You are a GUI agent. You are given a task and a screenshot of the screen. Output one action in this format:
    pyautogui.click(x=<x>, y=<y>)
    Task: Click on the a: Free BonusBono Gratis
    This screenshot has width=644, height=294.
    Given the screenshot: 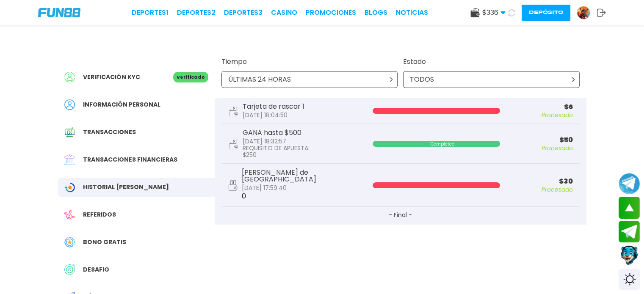 What is the action you would take?
    pyautogui.click(x=136, y=242)
    